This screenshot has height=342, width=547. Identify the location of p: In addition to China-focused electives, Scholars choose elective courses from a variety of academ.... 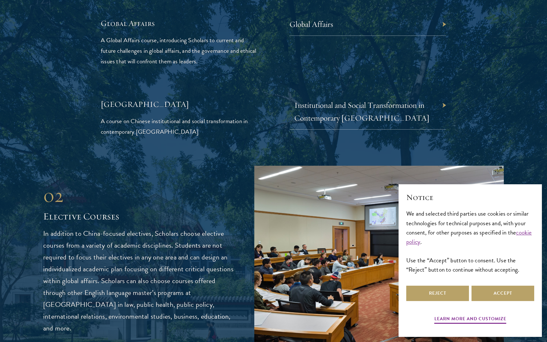
(139, 281).